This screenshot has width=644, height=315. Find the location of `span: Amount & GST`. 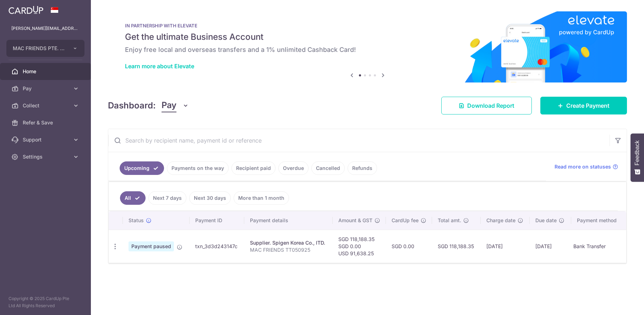

span: Amount & GST is located at coordinates (356, 220).